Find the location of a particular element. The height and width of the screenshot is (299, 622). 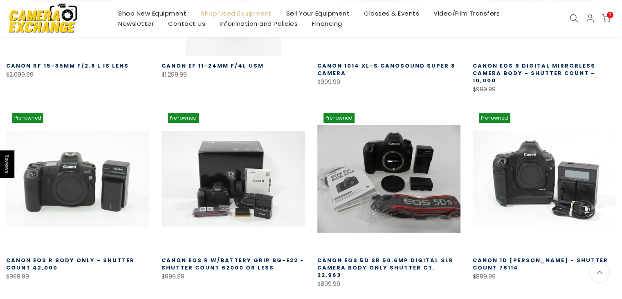

a: Canon EOS R w/Battery Grip BG-E22 - Shutter Count 62000 or less is located at coordinates (233, 263).